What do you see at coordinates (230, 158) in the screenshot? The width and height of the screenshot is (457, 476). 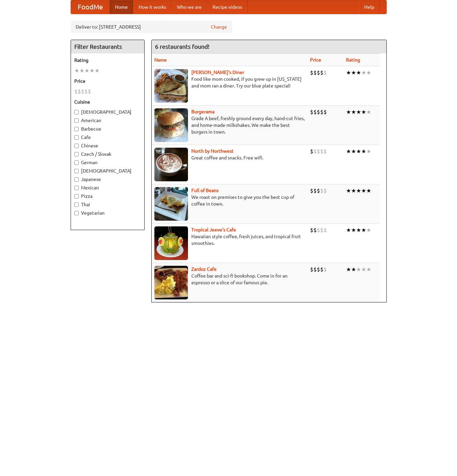 I see `p: Great coffee and snacks. Free wifi.` at bounding box center [230, 158].